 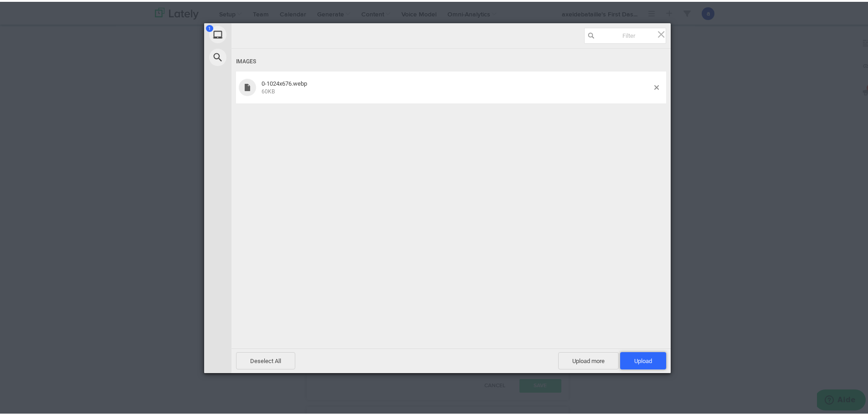 I want to click on span: Upload more, so click(x=588, y=359).